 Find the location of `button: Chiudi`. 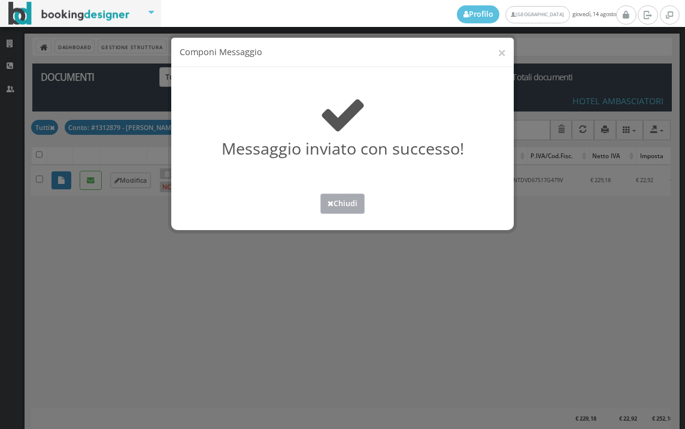

button: Chiudi is located at coordinates (343, 203).